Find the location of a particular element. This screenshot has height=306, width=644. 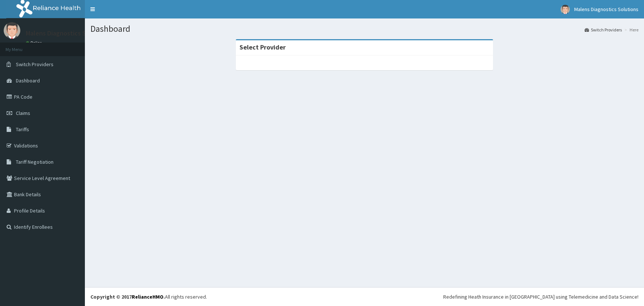

span: Tariff Negotiation is located at coordinates (34, 162).